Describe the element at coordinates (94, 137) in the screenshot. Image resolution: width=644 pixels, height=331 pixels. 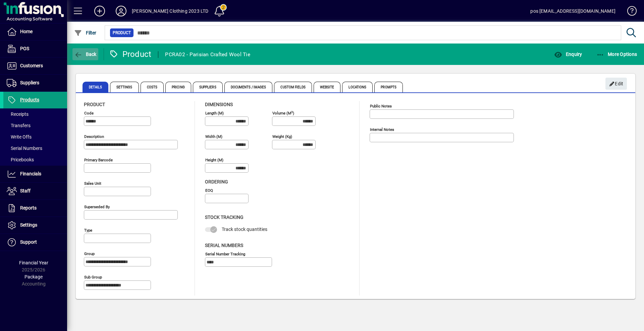
I see `mat-label: Description` at that location.